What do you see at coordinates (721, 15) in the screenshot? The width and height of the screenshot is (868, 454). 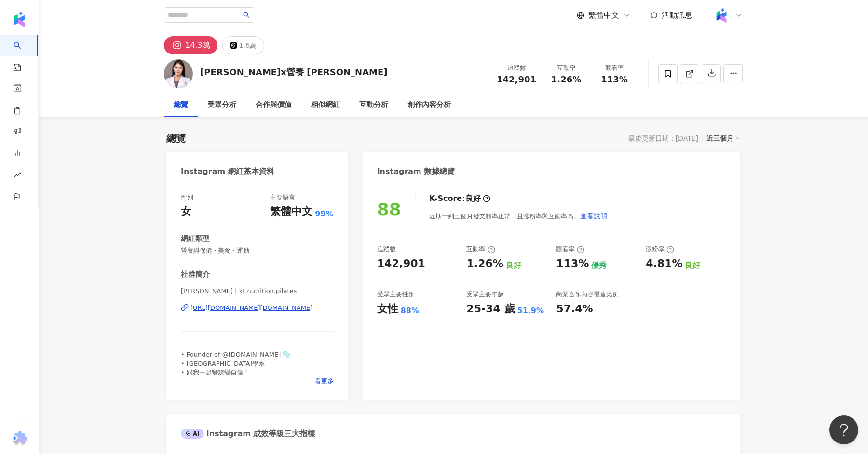 I see `img: Kolr%20app%20icon%20%281%29.png` at bounding box center [721, 15].